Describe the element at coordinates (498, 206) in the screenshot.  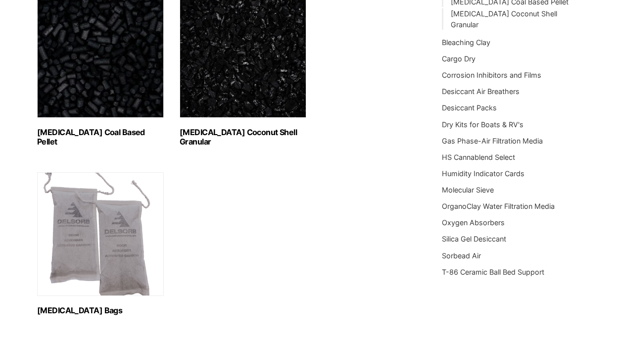
I see `a: OrganoClay Water Filtration Media` at that location.